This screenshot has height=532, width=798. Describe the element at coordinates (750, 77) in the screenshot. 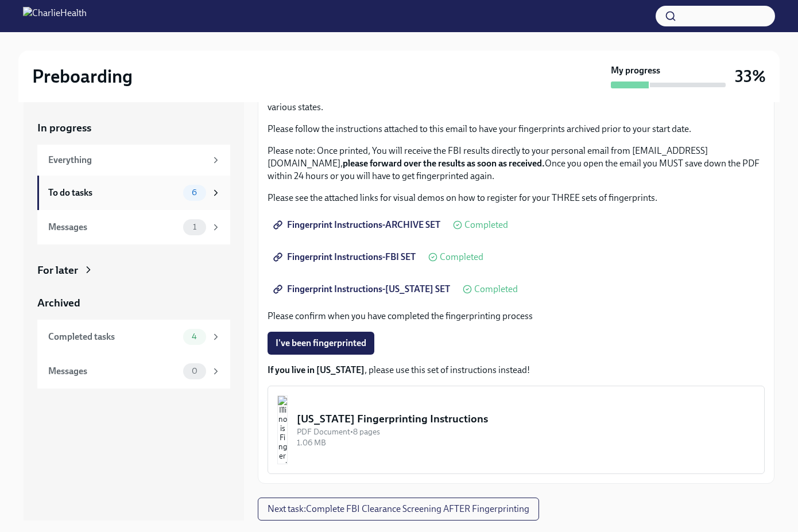

I see `h3: 33%` at that location.